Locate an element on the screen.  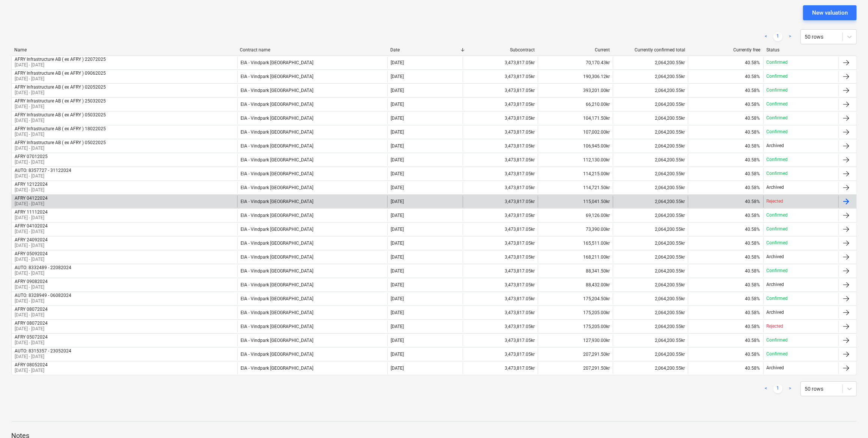
div: 393,201.00kr is located at coordinates (576, 91).